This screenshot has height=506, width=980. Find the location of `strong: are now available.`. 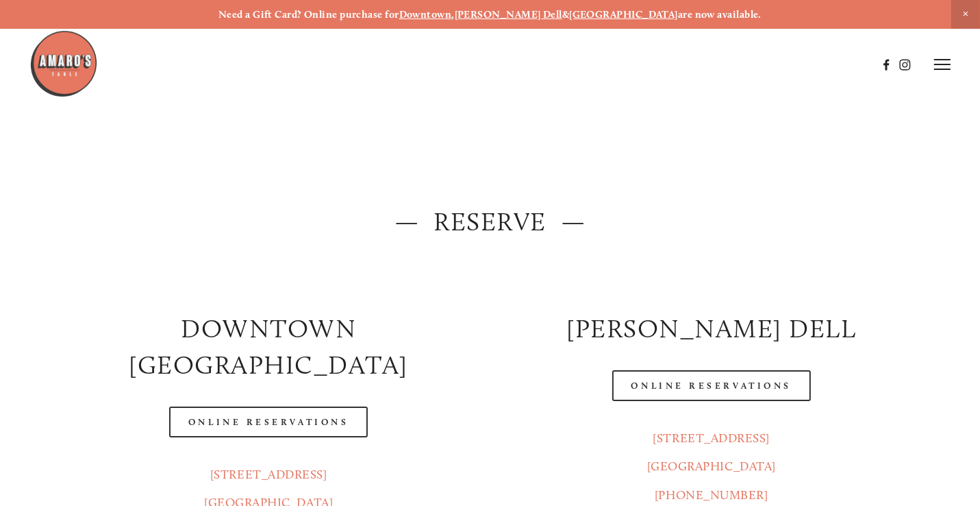

strong: are now available. is located at coordinates (720, 14).